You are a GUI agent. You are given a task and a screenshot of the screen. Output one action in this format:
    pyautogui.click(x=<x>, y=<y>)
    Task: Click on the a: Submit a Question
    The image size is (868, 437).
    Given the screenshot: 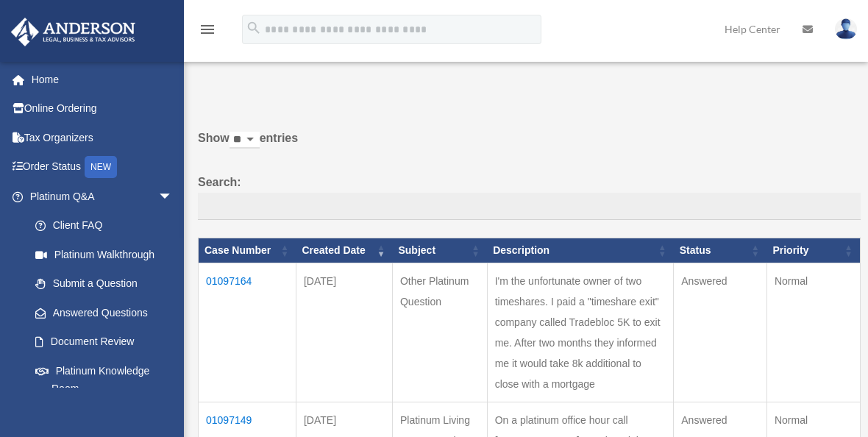 What is the action you would take?
    pyautogui.click(x=104, y=284)
    